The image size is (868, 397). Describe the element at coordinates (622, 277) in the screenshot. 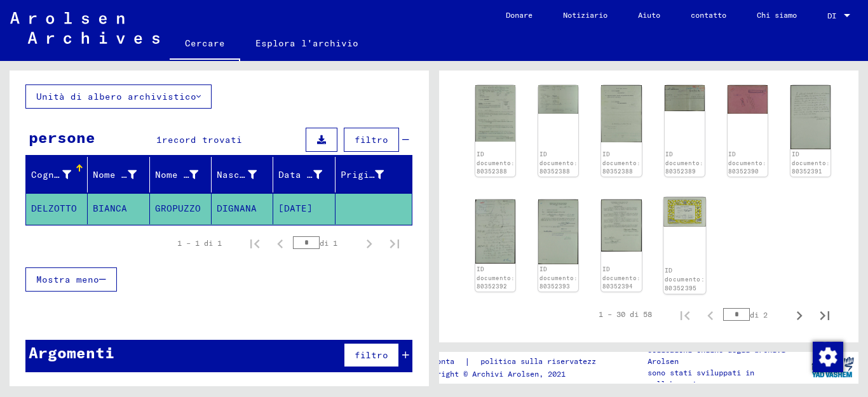

I see `font: ID documento: 80352394` at that location.